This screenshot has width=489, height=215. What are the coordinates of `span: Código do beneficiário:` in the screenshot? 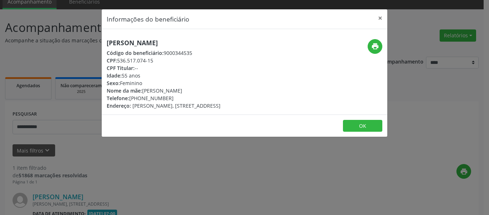 It's located at (135, 53).